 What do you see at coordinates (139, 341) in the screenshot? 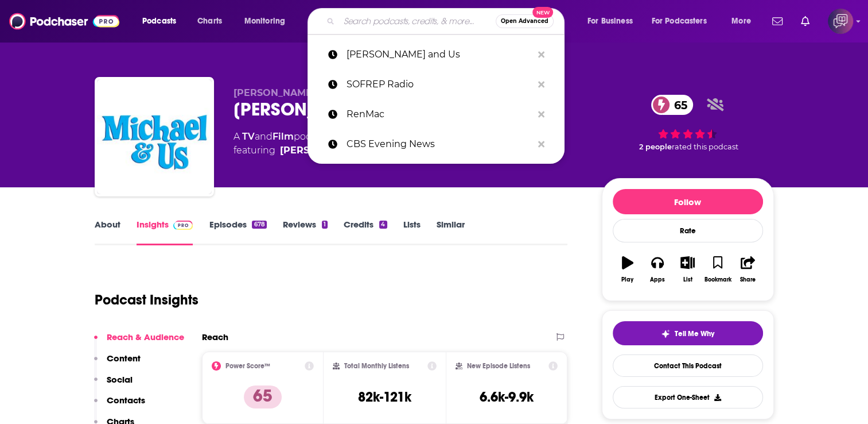
I see `button: Reach & Audience` at bounding box center [139, 341].